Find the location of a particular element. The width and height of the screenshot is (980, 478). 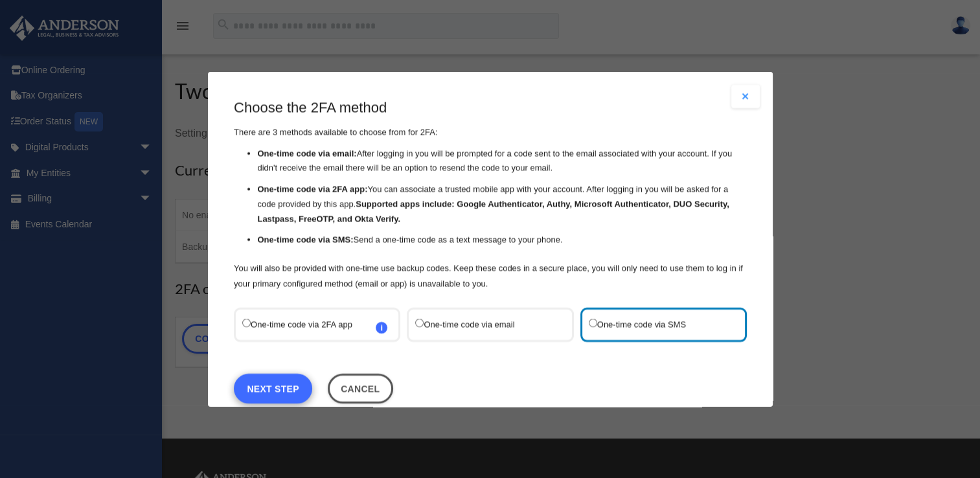

label: One-time code via SMS is located at coordinates (656, 323).